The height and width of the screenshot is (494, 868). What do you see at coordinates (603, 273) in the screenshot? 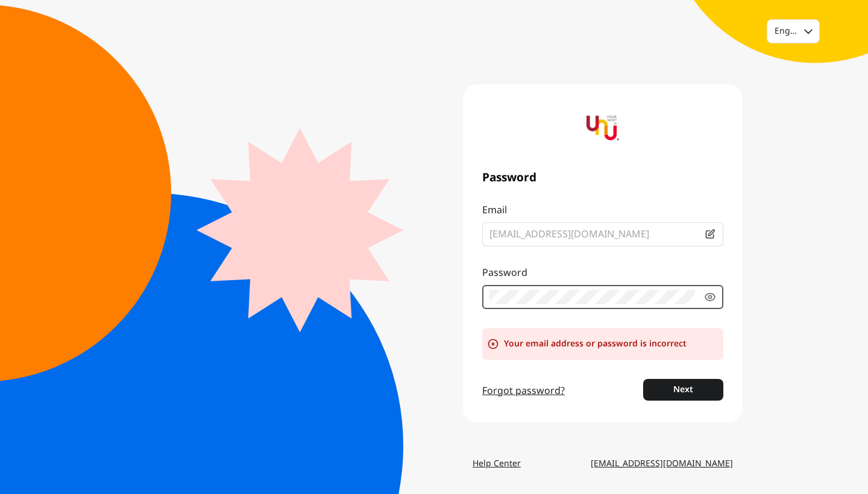
I see `p: Password` at bounding box center [603, 273].